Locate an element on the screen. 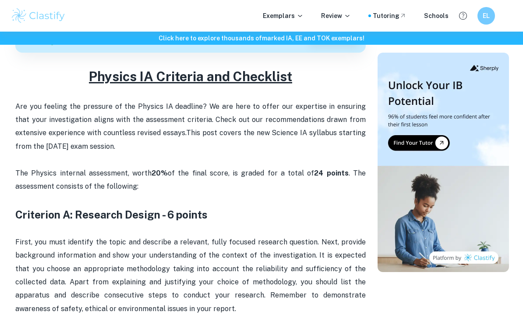 The height and width of the screenshot is (319, 523). u: Physics IA Criteria and Checklist is located at coordinates (191, 76).